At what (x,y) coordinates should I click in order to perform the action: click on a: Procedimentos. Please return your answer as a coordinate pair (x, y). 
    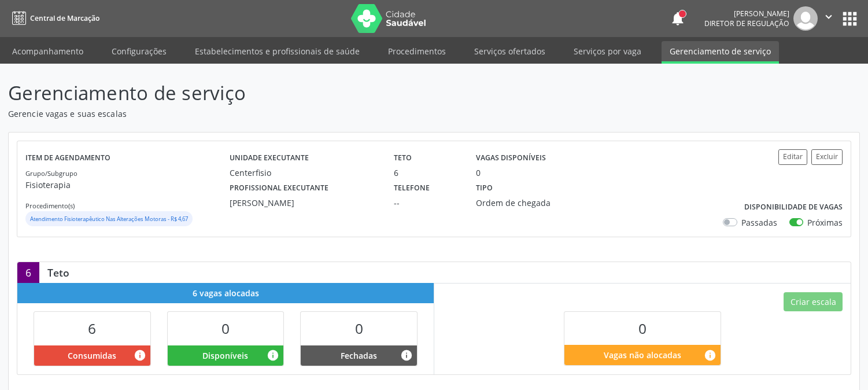
    Looking at the image, I should click on (417, 51).